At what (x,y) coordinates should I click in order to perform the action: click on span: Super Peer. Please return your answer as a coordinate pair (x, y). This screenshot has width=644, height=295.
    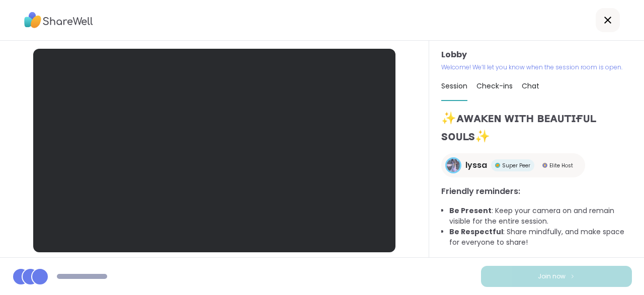
    Looking at the image, I should click on (517, 166).